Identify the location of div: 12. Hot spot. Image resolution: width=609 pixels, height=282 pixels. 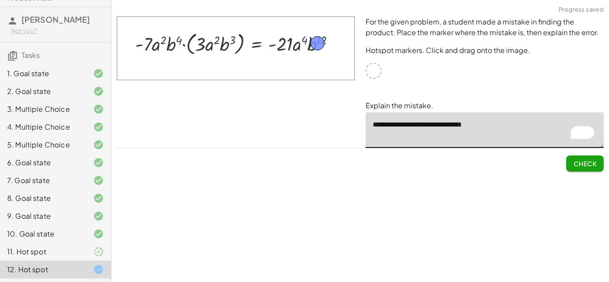
(43, 270).